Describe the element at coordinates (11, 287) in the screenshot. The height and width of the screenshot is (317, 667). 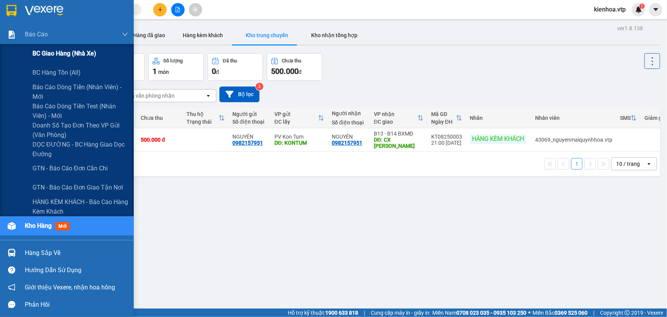
I see `span: notification` at that location.